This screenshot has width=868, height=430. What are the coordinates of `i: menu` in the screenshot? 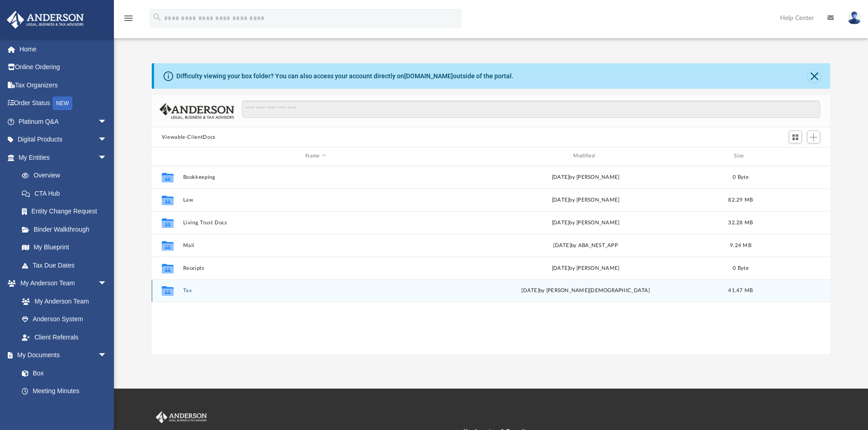 It's located at (129, 18).